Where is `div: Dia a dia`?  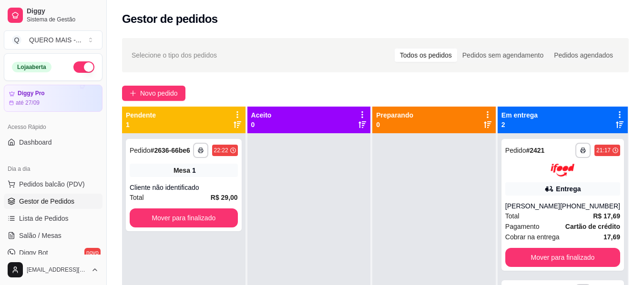
div: Dia a dia is located at coordinates (53, 169).